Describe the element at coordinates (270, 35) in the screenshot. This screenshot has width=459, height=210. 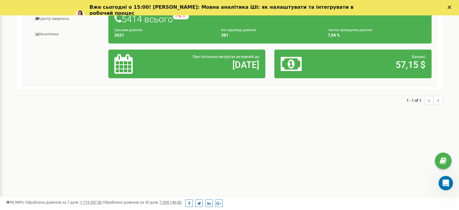
I see `h4: 381` at that location.